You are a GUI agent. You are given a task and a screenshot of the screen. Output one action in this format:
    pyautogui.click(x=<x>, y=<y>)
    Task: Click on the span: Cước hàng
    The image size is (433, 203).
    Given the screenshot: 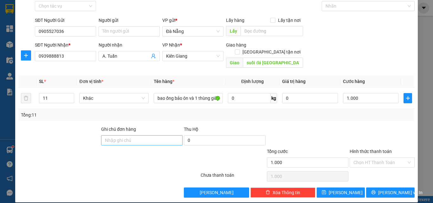 What is the action you would take?
    pyautogui.click(x=354, y=81)
    